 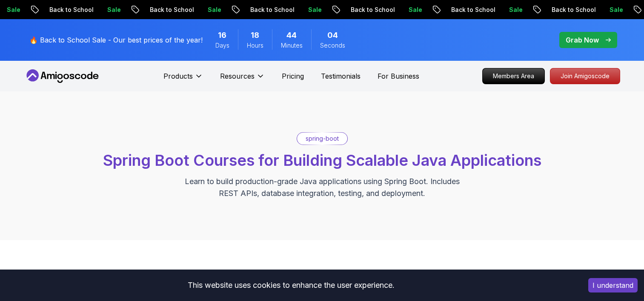 What do you see at coordinates (178, 76) in the screenshot?
I see `p: Products` at bounding box center [178, 76].